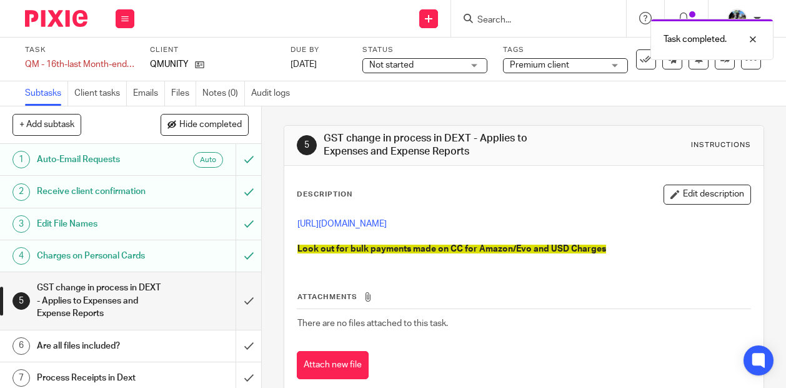 Image resolution: width=786 pixels, height=388 pixels. What do you see at coordinates (21, 224) in the screenshot?
I see `div: 3` at bounding box center [21, 224].